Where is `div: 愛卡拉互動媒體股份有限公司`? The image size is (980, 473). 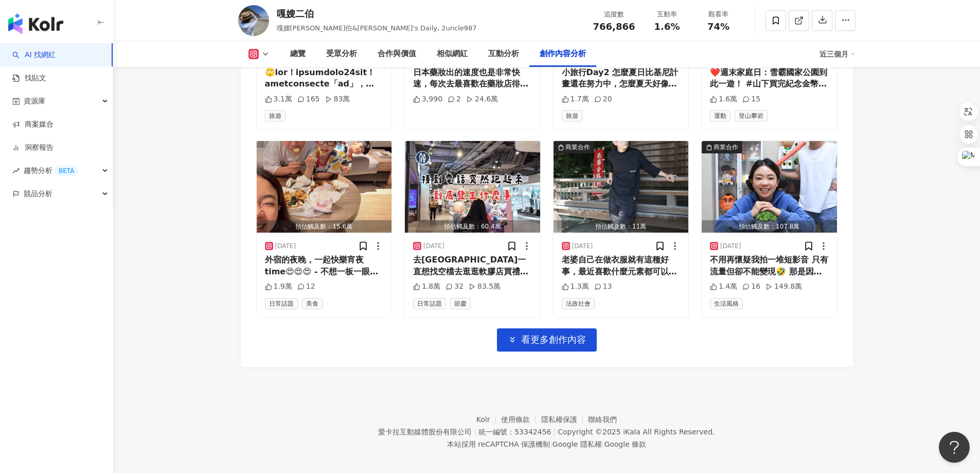
div: 愛卡拉互動媒體股份有限公司 is located at coordinates (425, 432).